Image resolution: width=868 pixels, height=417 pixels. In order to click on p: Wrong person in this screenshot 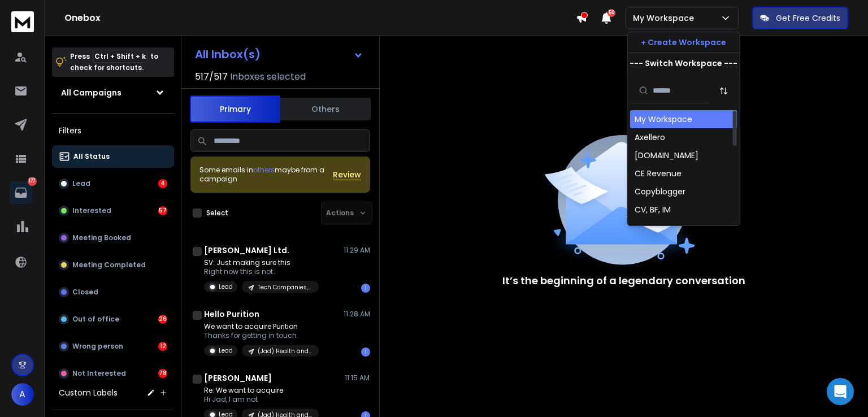, I will do `click(98, 346)`.